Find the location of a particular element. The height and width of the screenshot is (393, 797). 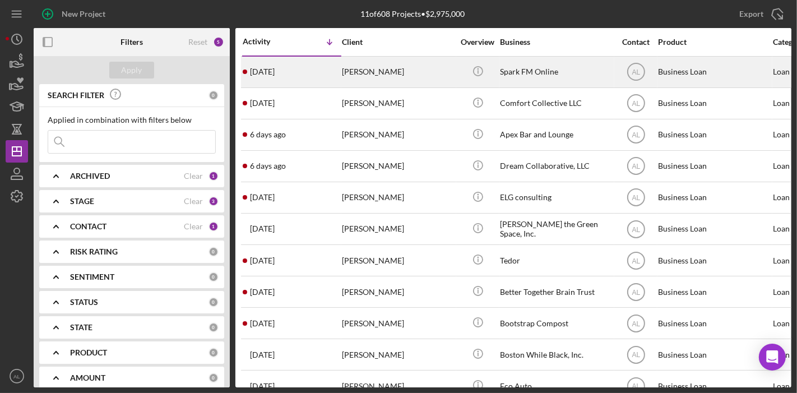

time: 2025-08-11 18:32 is located at coordinates (262, 197).